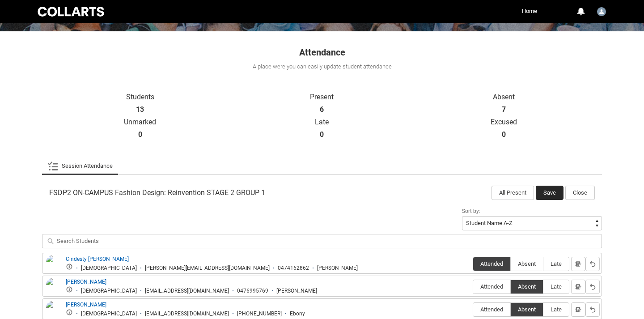  I want to click on button: All Present, so click(513, 193).